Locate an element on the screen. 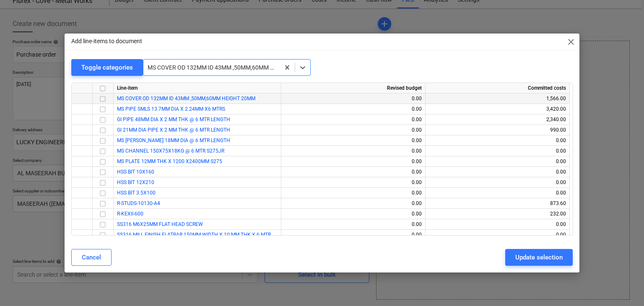 The image size is (644, 306). a: GI PIPE 48MM DIA X 2 MM THK @ 6 MTR LENGTH is located at coordinates (174, 119).